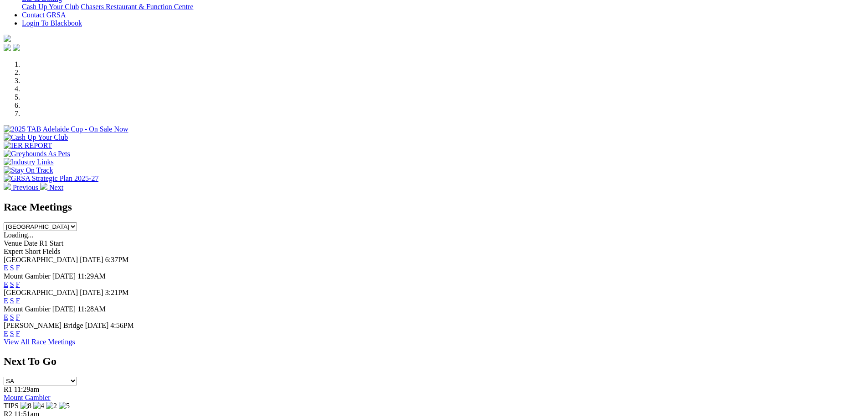  What do you see at coordinates (28, 170) in the screenshot?
I see `img: Stay On Track` at bounding box center [28, 170].